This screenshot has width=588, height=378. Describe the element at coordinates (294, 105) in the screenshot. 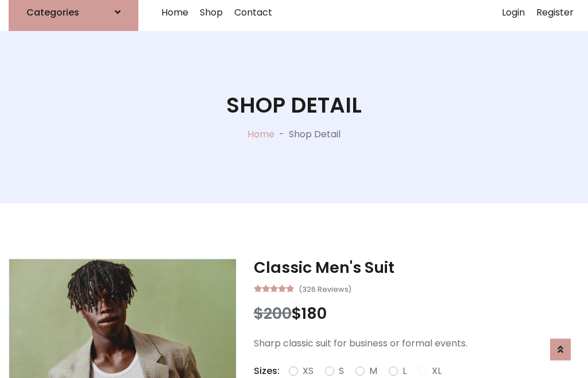

I see `h1: Shop Detail` at that location.